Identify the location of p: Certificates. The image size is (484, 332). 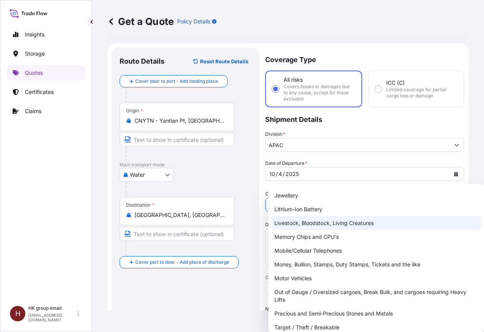
(39, 92).